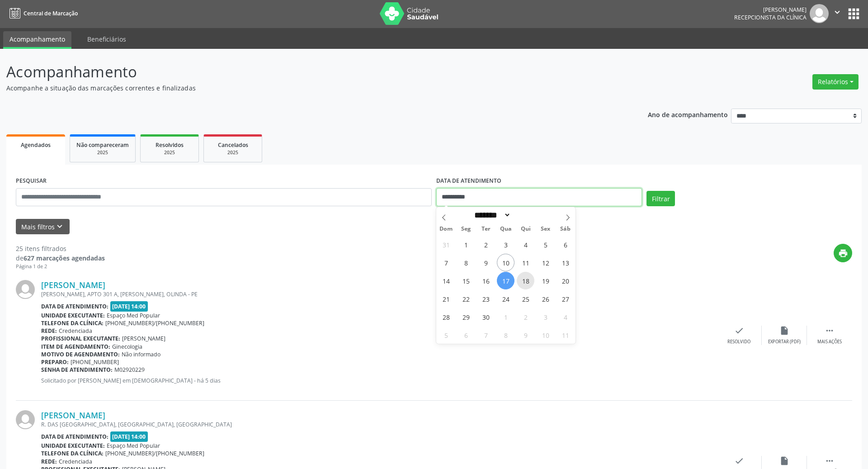  I want to click on span: Setembro 14, 2025, so click(446, 280).